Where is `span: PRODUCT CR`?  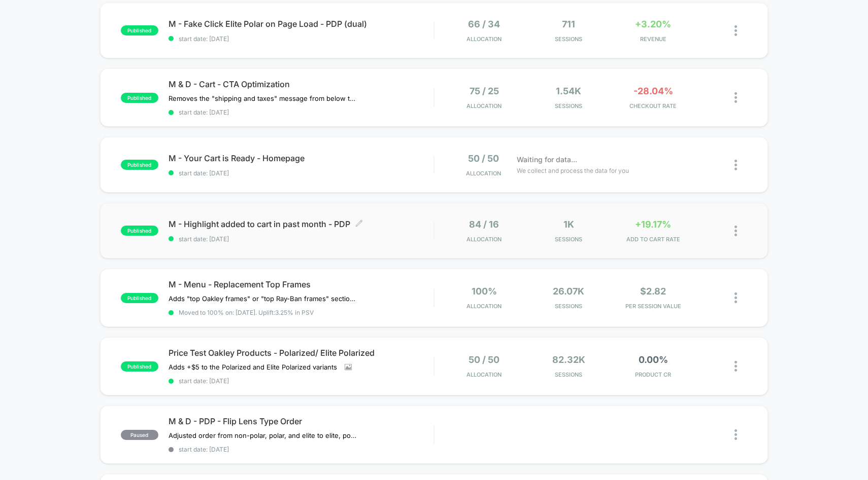
span: PRODUCT CR is located at coordinates (653, 375).